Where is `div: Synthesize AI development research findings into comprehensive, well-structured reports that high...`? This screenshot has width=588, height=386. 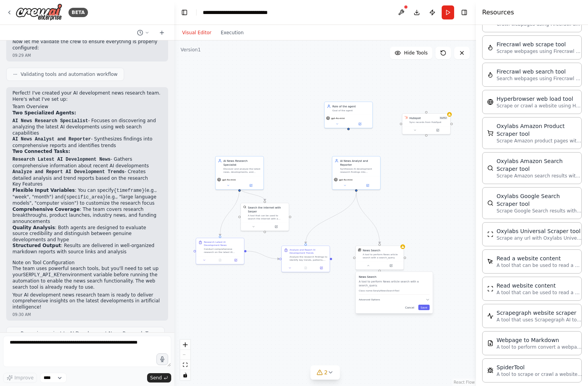
div: Synthesize AI development research findings into comprehensive, well-structured reports that high... is located at coordinates (358, 171).